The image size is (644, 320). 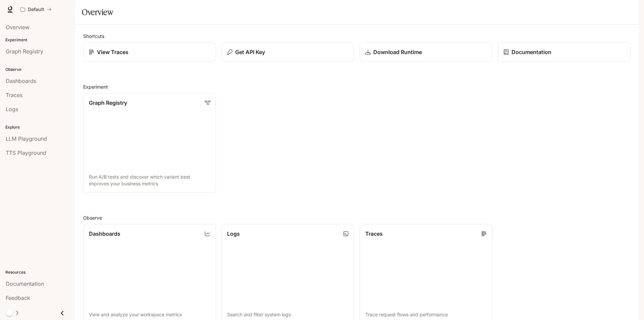 What do you see at coordinates (374, 234) in the screenshot?
I see `p: Traces` at bounding box center [374, 234].